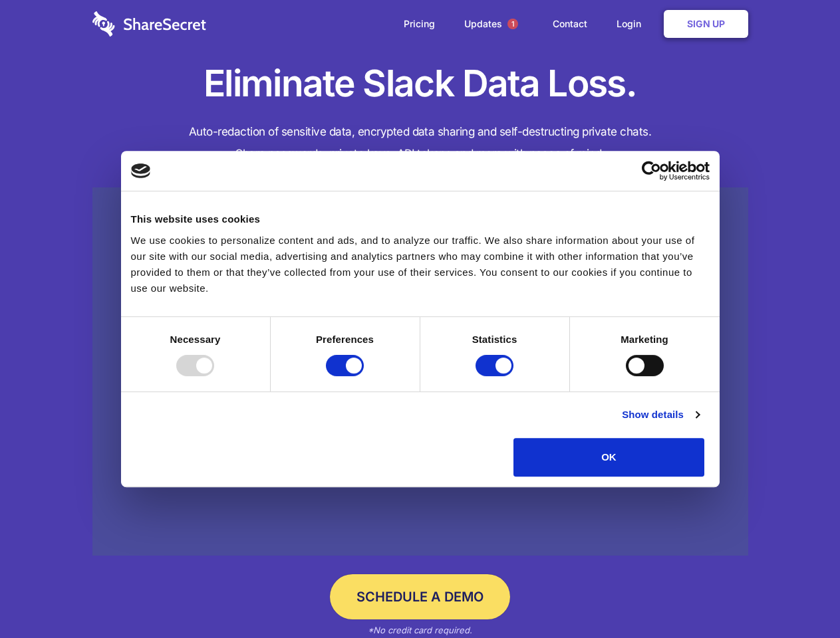 The width and height of the screenshot is (840, 638). What do you see at coordinates (661, 415) in the screenshot?
I see `a: Show details` at bounding box center [661, 415].